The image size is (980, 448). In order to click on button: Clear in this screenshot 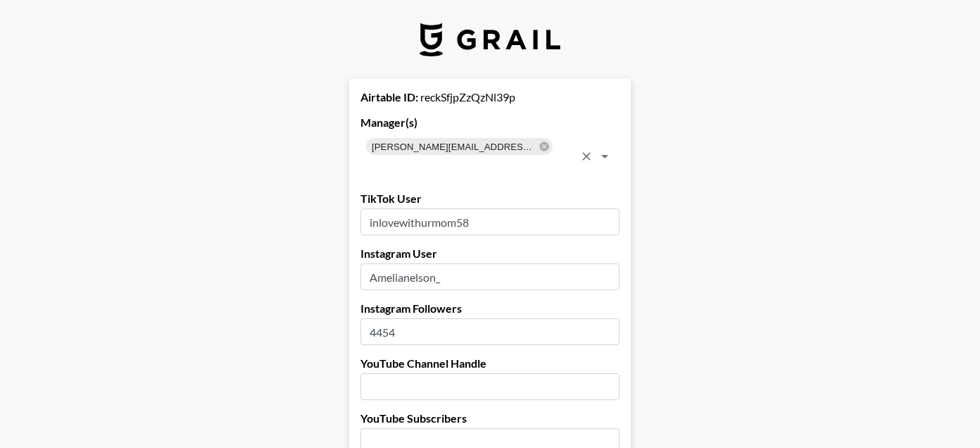, I will do `click(586, 156)`.